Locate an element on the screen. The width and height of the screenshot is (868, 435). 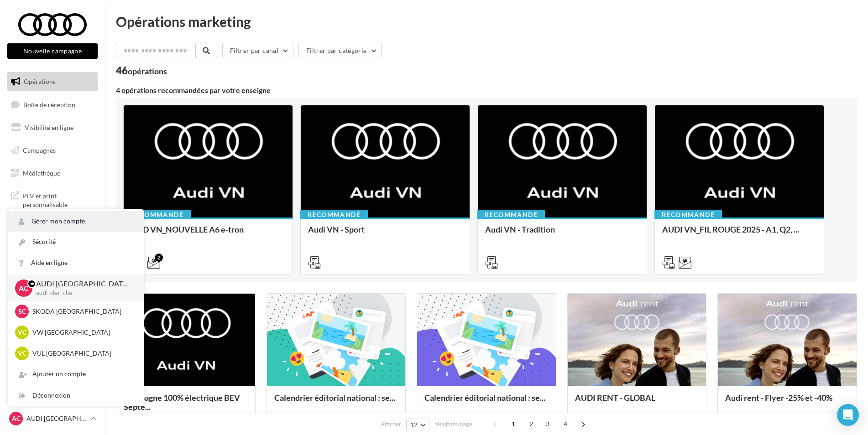
span: Médiathèque is located at coordinates (42, 172).